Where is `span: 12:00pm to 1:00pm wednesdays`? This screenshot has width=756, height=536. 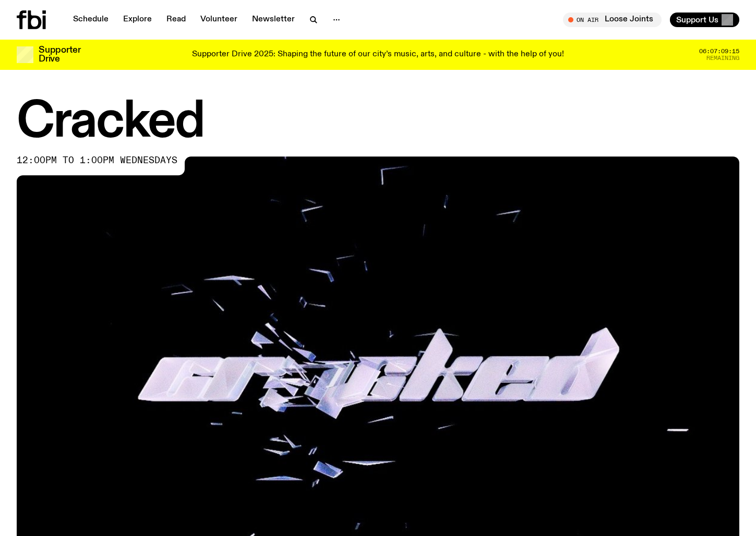 span: 12:00pm to 1:00pm wednesdays is located at coordinates (97, 161).